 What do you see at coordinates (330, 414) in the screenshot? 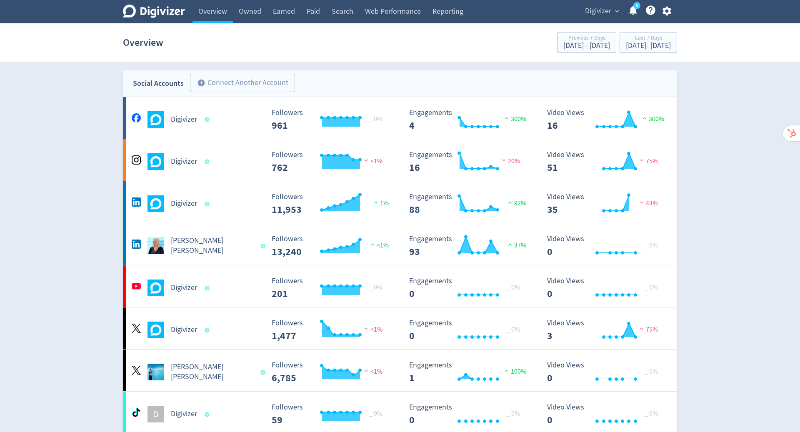
I see `svg: Followers 59` at bounding box center [330, 414].